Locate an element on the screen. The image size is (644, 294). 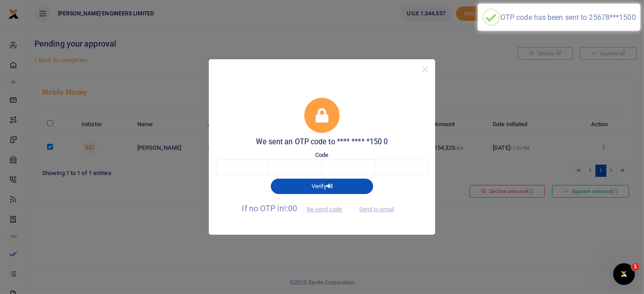
button: Close is located at coordinates (425, 69).